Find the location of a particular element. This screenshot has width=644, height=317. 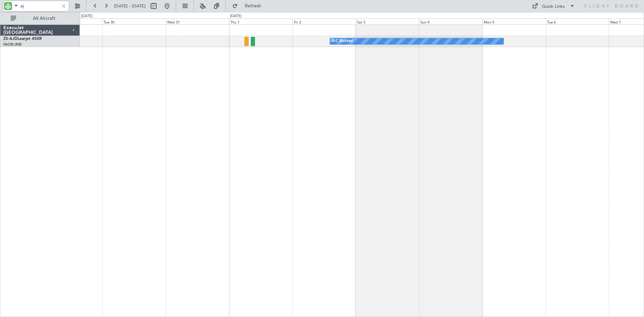

a: FAOR/JNB is located at coordinates (12, 44).